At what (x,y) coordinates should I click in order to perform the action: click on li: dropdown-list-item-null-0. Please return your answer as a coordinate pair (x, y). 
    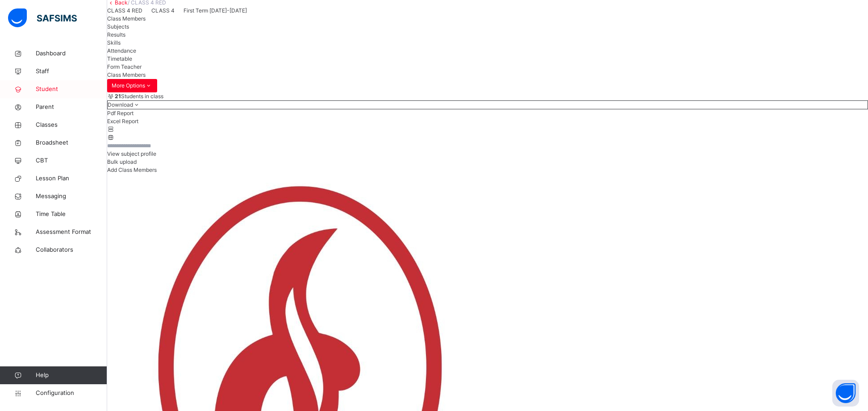
    Looking at the image, I should click on (488, 113).